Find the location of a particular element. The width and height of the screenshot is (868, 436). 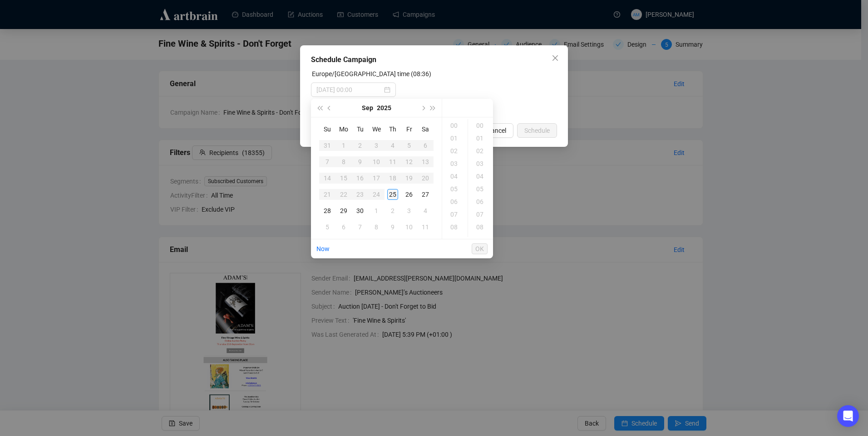

div: Schedule Campaign is located at coordinates (434, 60).